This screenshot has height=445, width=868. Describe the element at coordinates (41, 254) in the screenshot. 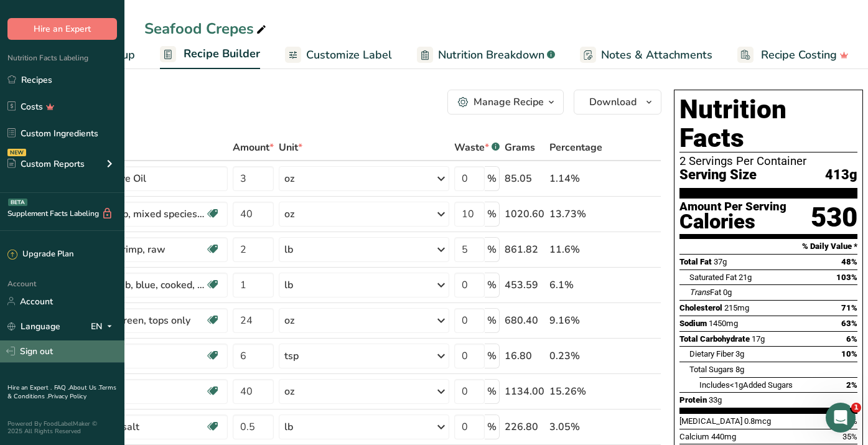

I see `div: Upgrade Plan` at that location.